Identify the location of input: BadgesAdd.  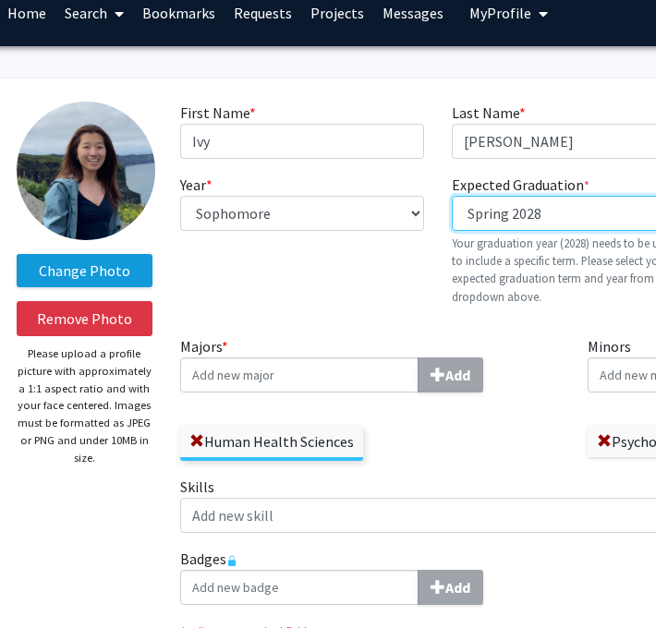
(299, 588).